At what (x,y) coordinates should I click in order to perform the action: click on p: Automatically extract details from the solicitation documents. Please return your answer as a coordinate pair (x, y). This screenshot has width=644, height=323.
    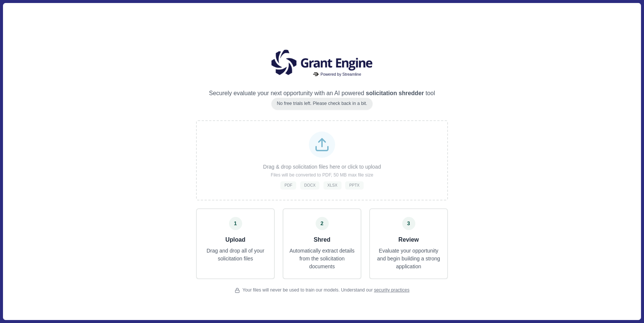
    Looking at the image, I should click on (322, 259).